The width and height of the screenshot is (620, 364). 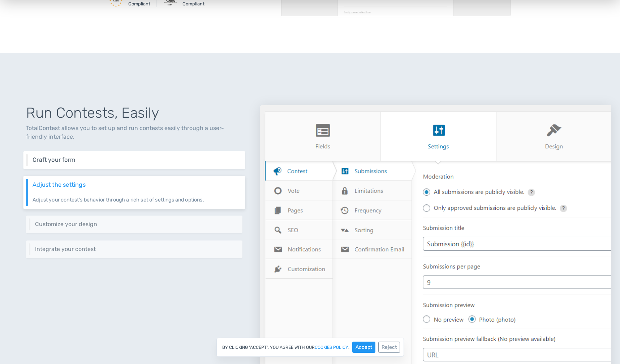 What do you see at coordinates (134, 132) in the screenshot?
I see `p: TotalContest allows you to set up and run contests easily through a user-friendly interface.` at bounding box center [134, 132].